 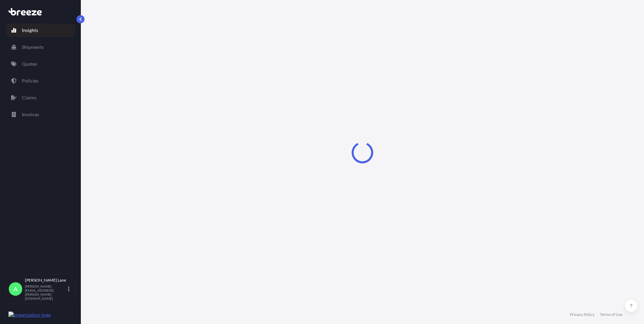 I want to click on a: Insights, so click(x=41, y=30).